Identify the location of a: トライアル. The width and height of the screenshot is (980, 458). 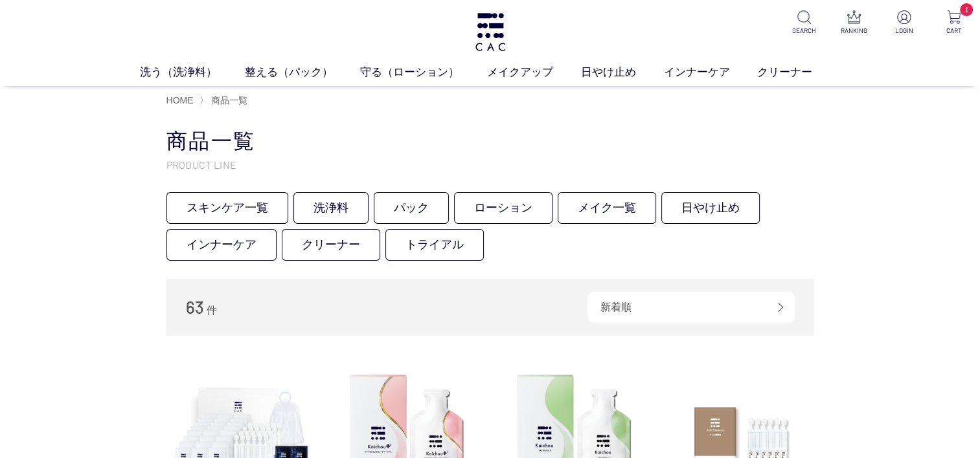
(434, 245).